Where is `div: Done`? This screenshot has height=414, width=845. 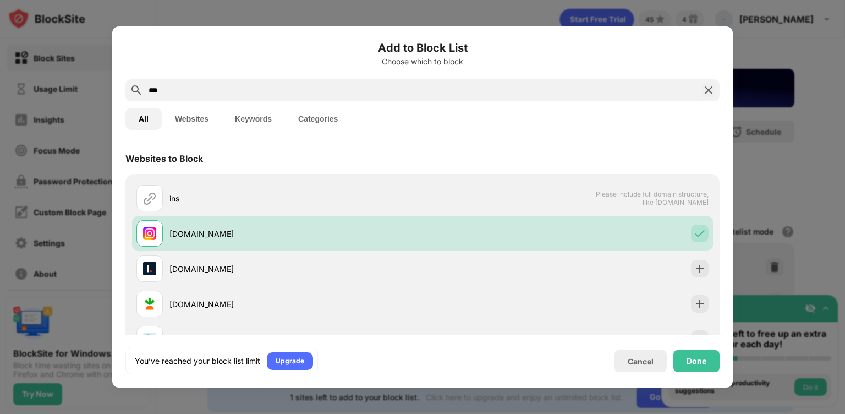 div: Done is located at coordinates (696, 361).